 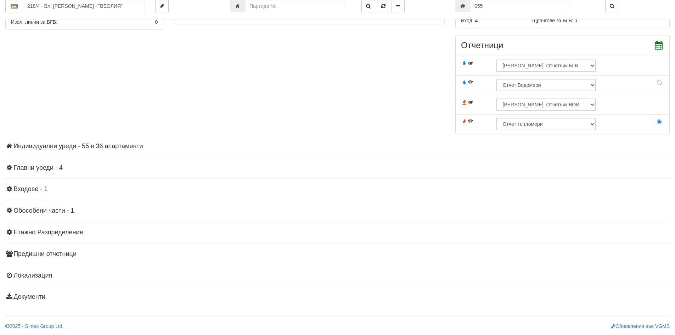 I want to click on h4: Индивидуални уреди - 55 в 36 апартаменти, so click(x=337, y=146).